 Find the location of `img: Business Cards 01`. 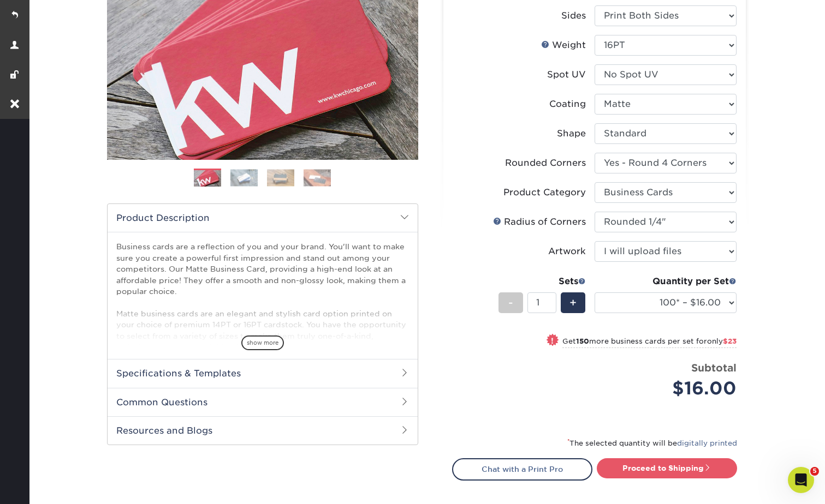

img: Business Cards 01 is located at coordinates (207, 178).